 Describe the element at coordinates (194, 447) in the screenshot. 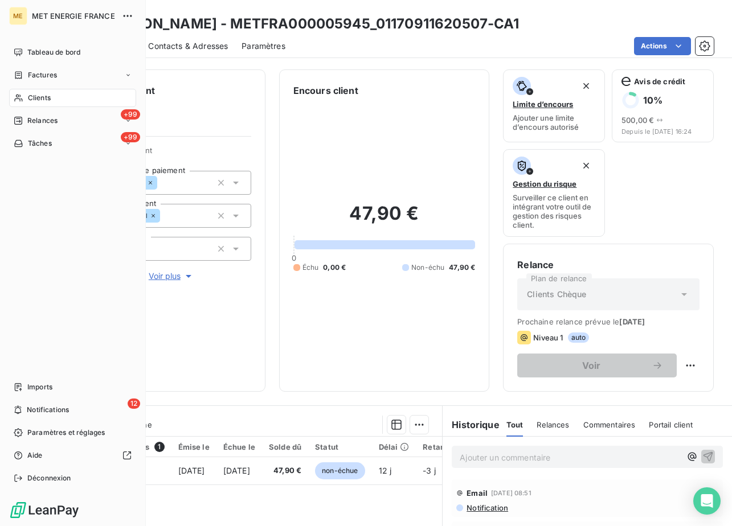

I see `div: Émise le` at that location.